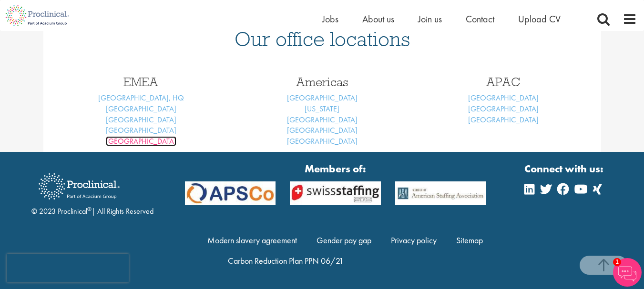 Image resolution: width=644 pixels, height=289 pixels. What do you see at coordinates (539, 19) in the screenshot?
I see `a: Upload CV` at bounding box center [539, 19].